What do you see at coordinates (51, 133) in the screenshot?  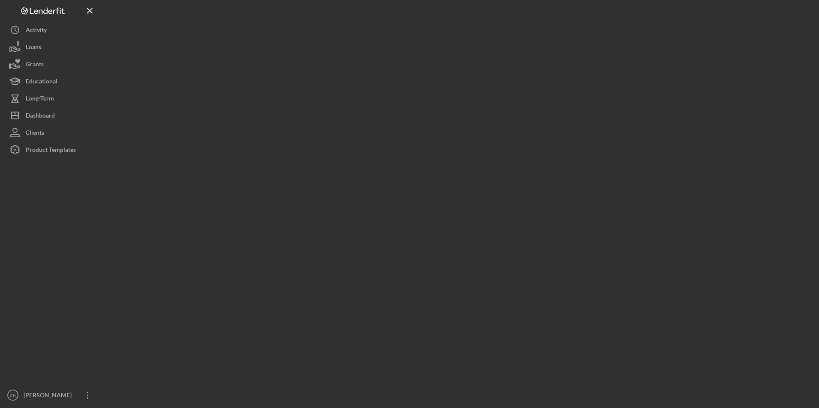 I see `button: Clients` at bounding box center [51, 133].